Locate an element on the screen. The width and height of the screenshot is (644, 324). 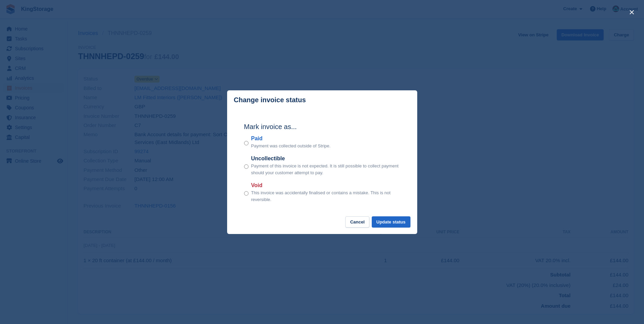
p: This invoice was accidentally finalised or contains a mistake. This is not reversible. is located at coordinates (326, 196).